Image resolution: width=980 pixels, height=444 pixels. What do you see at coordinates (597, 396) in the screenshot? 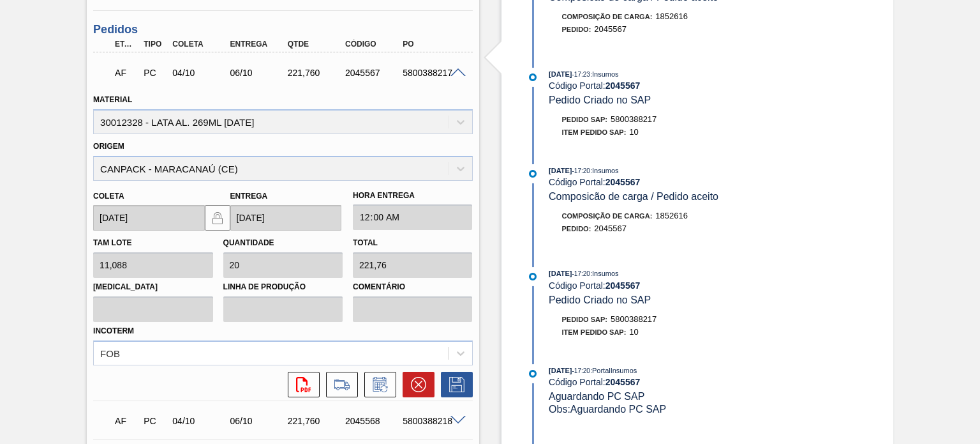
I see `span: Aguardando PC SAP` at bounding box center [597, 396].